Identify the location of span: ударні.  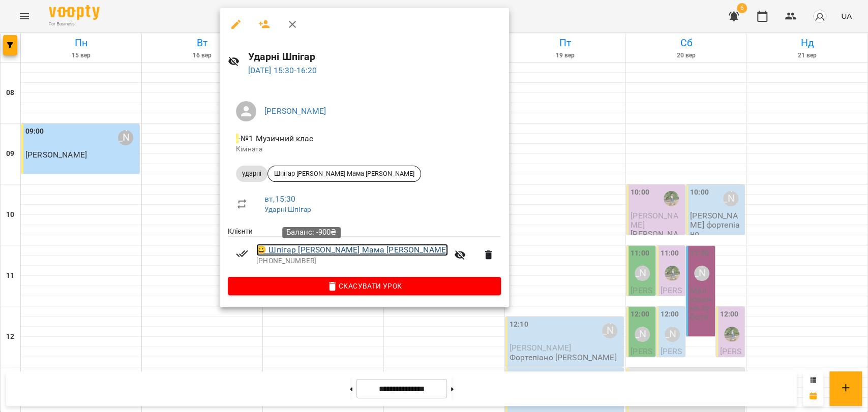
(252, 174).